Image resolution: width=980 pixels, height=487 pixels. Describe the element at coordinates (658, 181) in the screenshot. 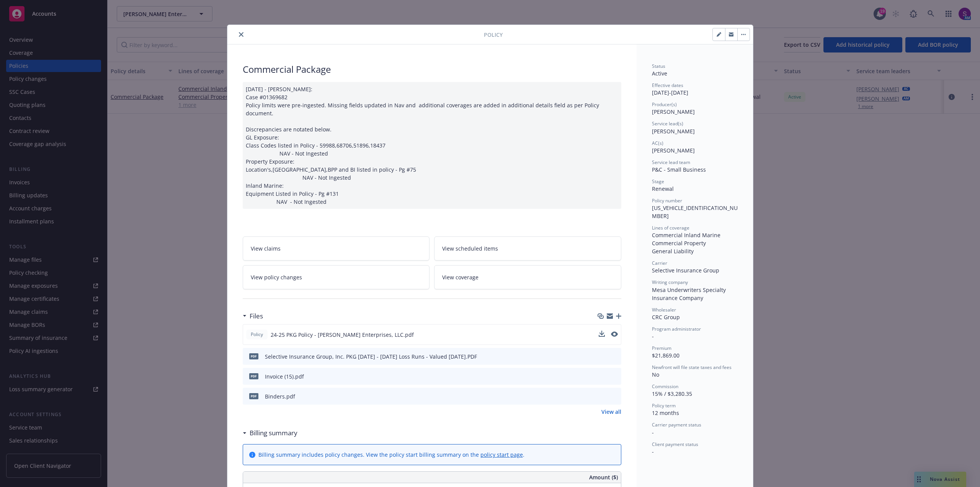

I see `span: Stage` at that location.